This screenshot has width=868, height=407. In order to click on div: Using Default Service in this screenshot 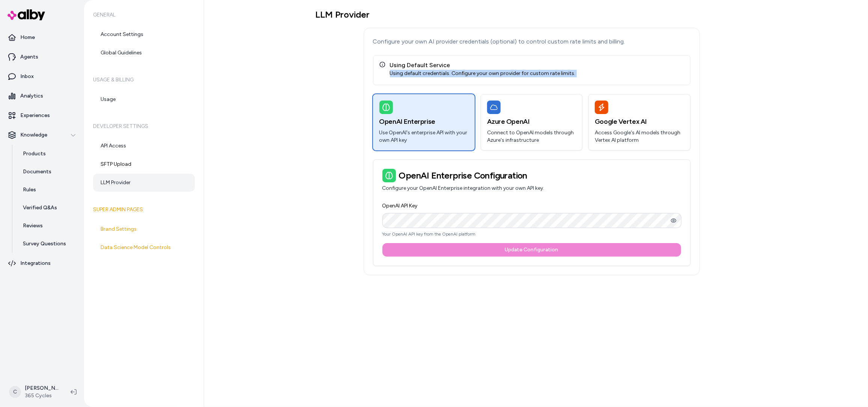, I will do `click(483, 65)`.